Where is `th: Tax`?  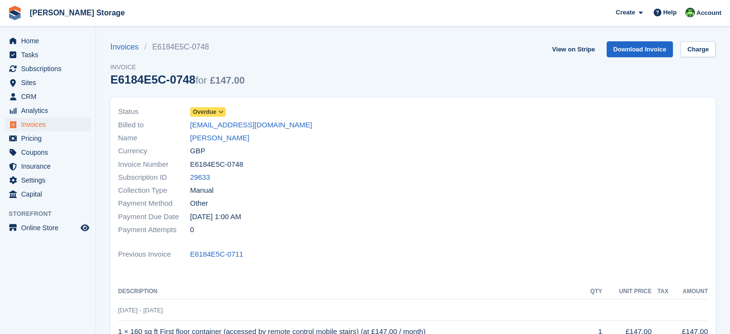 th: Tax is located at coordinates (660, 292).